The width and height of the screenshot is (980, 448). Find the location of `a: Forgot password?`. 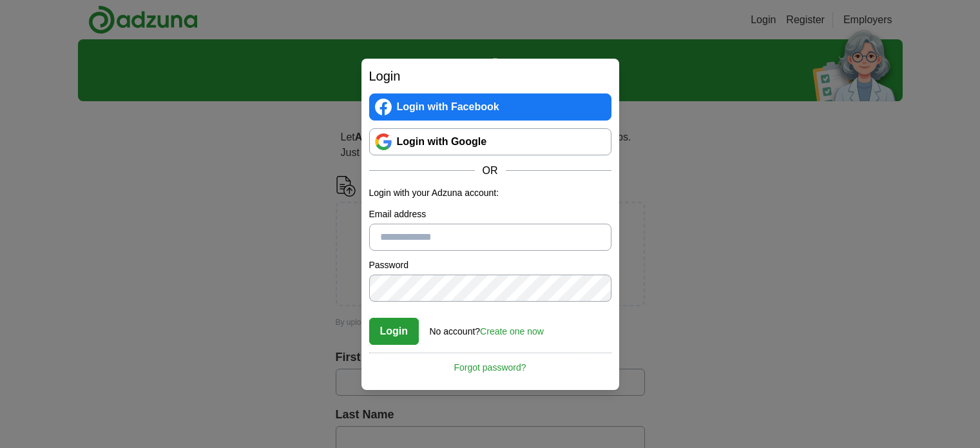

a: Forgot password? is located at coordinates (490, 364).